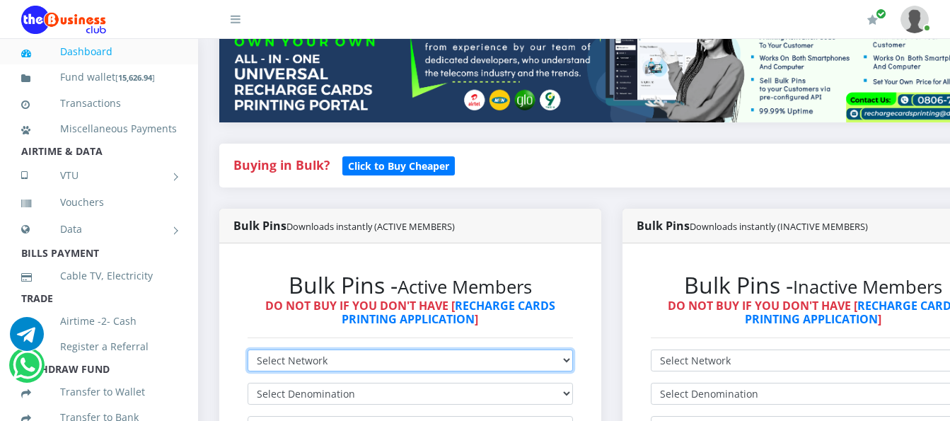 This screenshot has width=950, height=421. Describe the element at coordinates (99, 52) in the screenshot. I see `a: Dashboard` at that location.